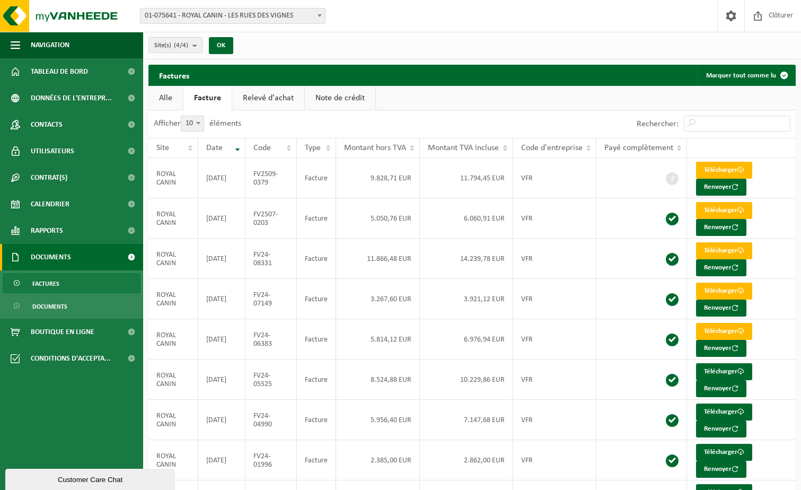  I want to click on span: Boutique en ligne, so click(63, 332).